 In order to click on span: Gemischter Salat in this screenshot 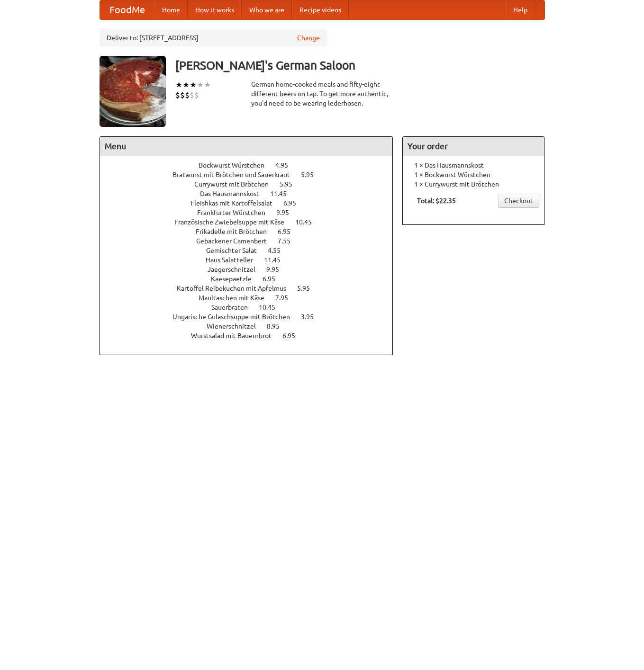, I will do `click(236, 250)`.